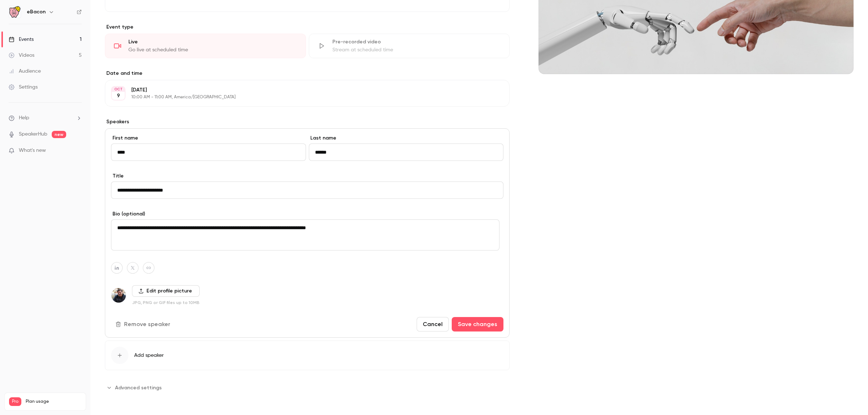  Describe the element at coordinates (307, 356) in the screenshot. I see `button: Add speaker` at that location.